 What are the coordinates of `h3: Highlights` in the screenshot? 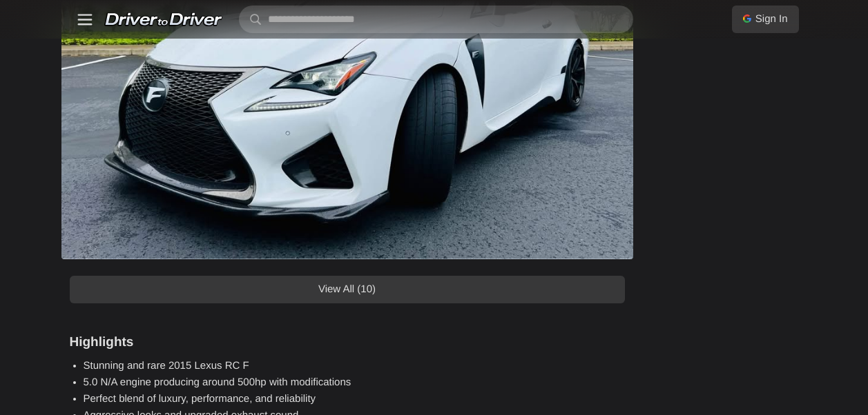 It's located at (347, 343).